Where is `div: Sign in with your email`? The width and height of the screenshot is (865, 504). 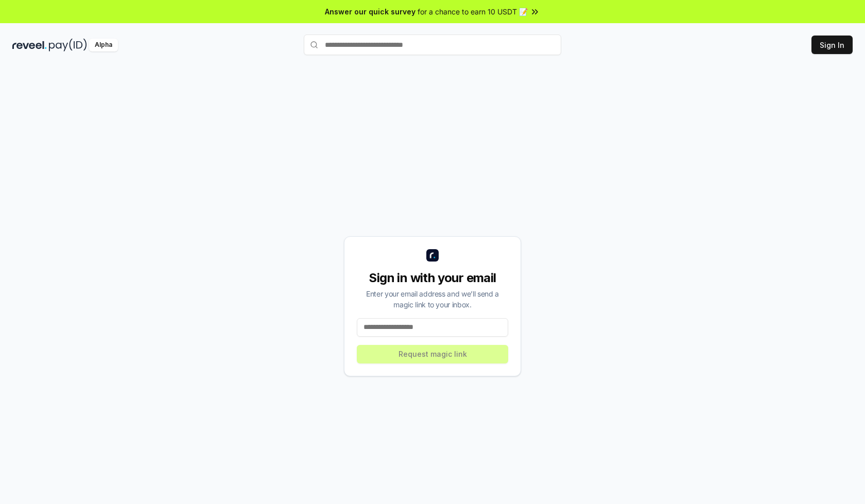 div: Sign in with your email is located at coordinates (432, 278).